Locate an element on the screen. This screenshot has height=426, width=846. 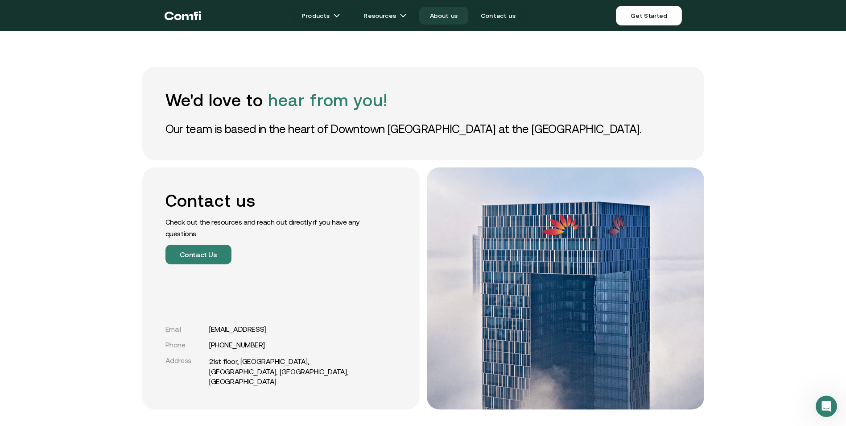
a: About us is located at coordinates (444, 16).